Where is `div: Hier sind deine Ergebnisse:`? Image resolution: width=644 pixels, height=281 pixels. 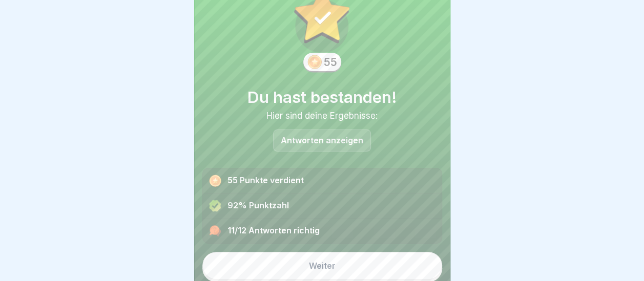
div: Hier sind deine Ergebnisse: is located at coordinates (322, 116).